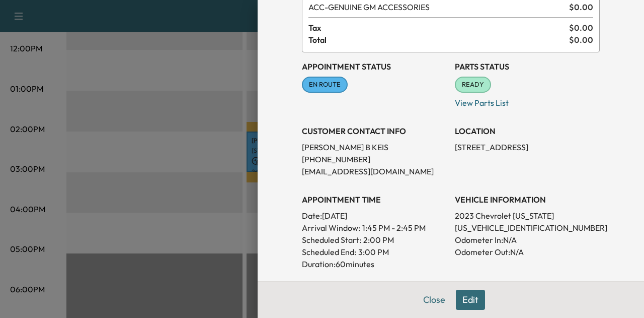 This screenshot has height=318, width=644. I want to click on p: 3:00 PM, so click(373, 252).